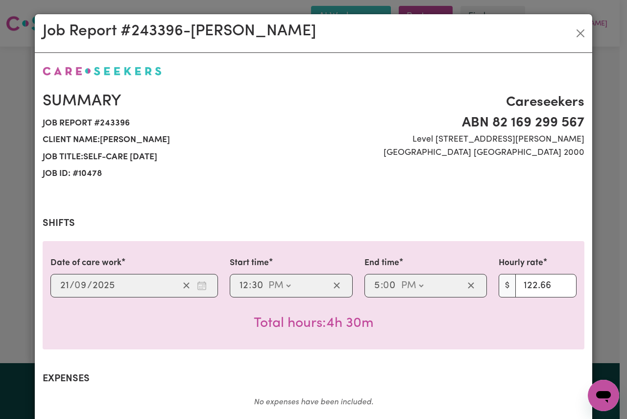  I want to click on h2: Expenses, so click(314, 379).